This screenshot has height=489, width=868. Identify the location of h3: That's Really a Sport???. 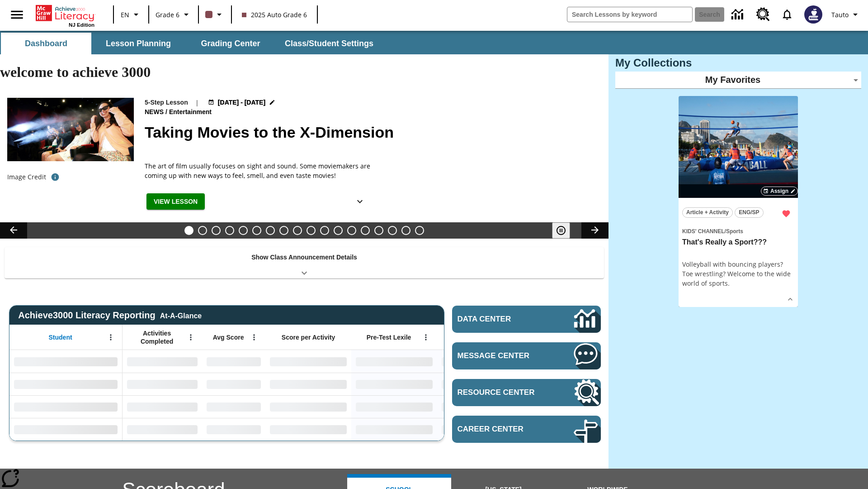
(739, 242).